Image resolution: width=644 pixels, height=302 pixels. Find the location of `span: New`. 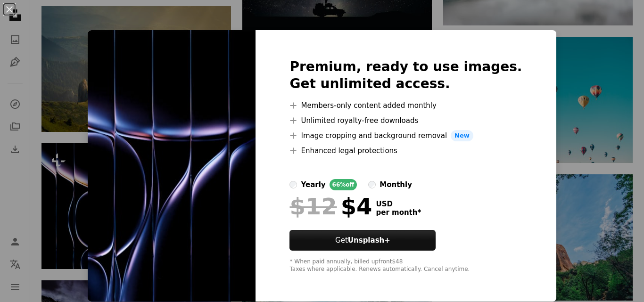

span: New is located at coordinates (462, 136).